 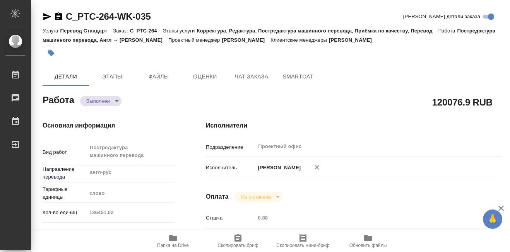 What do you see at coordinates (463, 102) in the screenshot?
I see `h2: 120076.9 RUB` at bounding box center [463, 102].